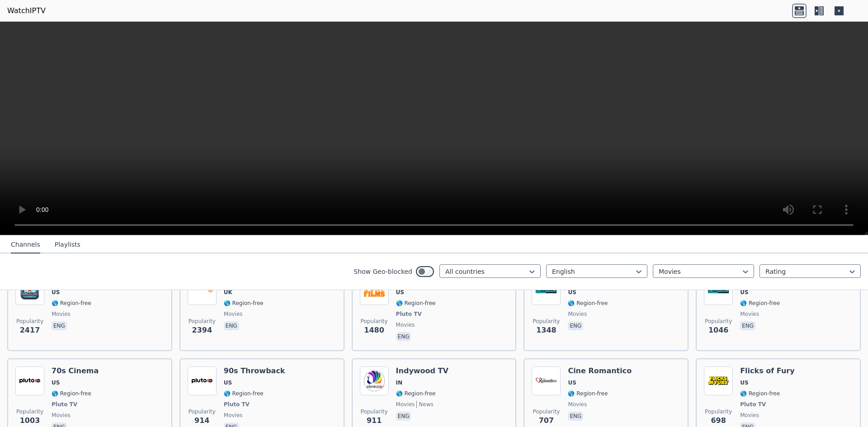  I want to click on span: 2394, so click(202, 331).